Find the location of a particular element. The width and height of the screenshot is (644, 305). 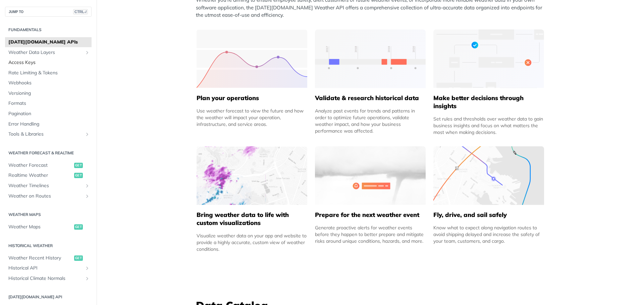

h2: Weather Forecast & realtime is located at coordinates (48, 153).